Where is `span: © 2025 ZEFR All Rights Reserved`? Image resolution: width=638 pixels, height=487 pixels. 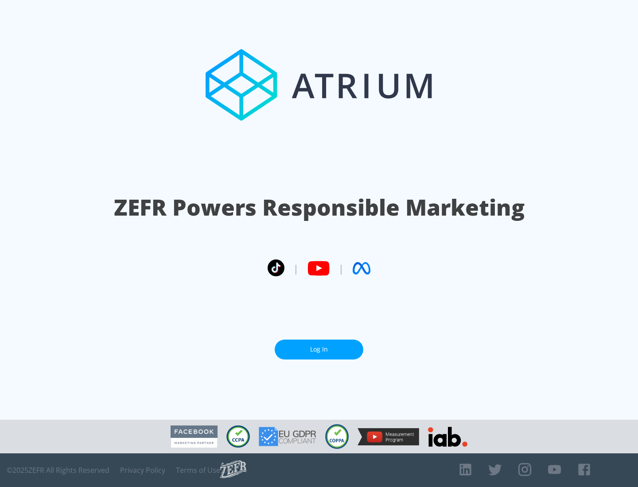 span: © 2025 ZEFR All Rights Reserved is located at coordinates (58, 470).